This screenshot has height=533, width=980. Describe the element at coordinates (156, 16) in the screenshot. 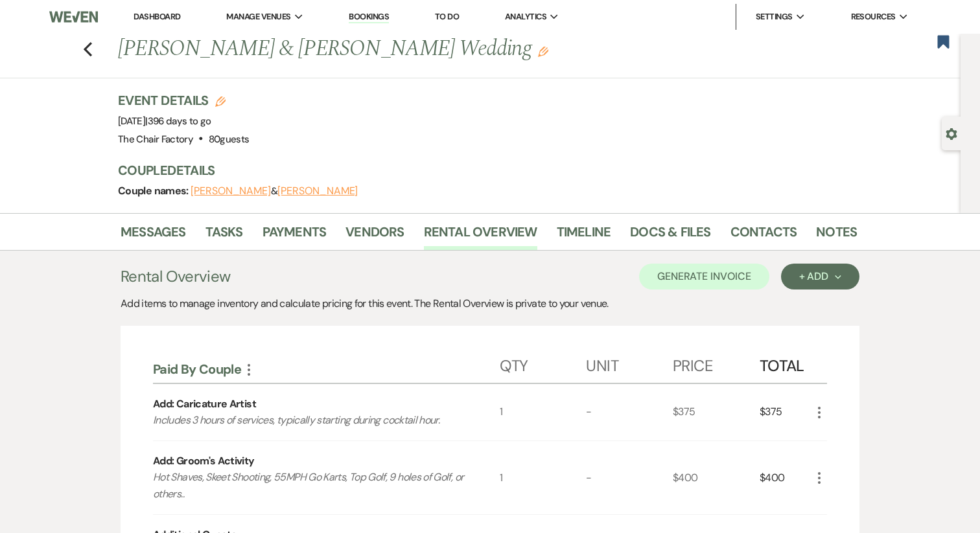

I see `a: Dashboard` at that location.